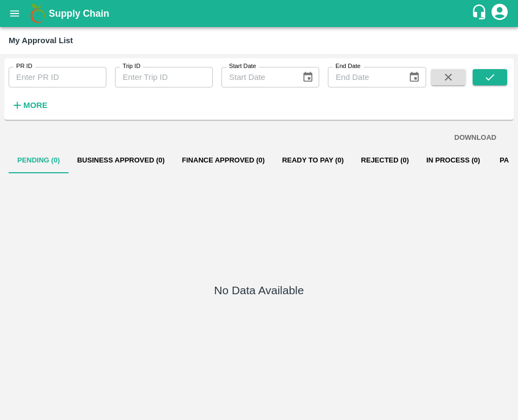 Image resolution: width=518 pixels, height=420 pixels. Describe the element at coordinates (257, 77) in the screenshot. I see `input: Start Date` at that location.